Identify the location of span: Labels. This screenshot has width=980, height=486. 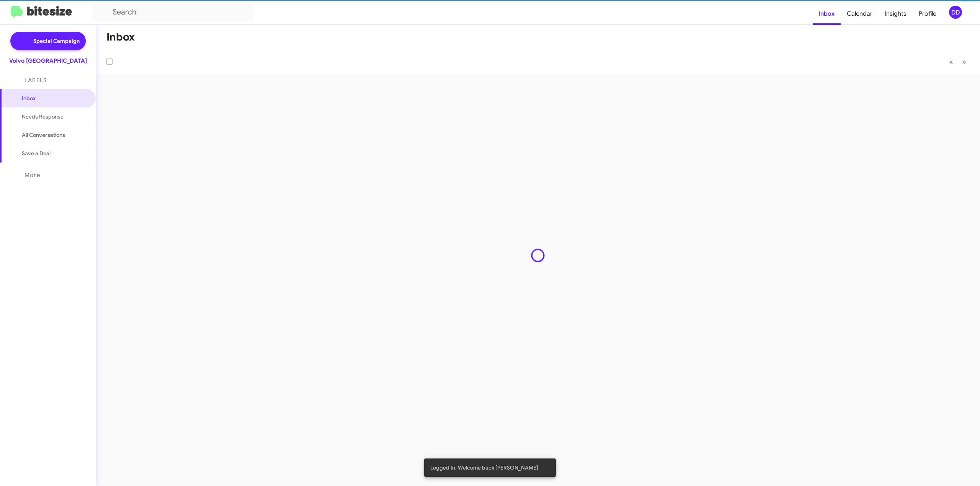
(36, 80).